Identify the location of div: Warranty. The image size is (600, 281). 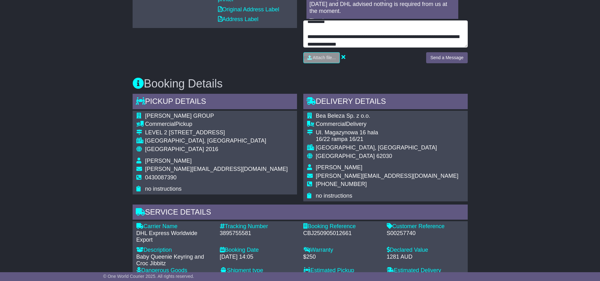
(342, 251).